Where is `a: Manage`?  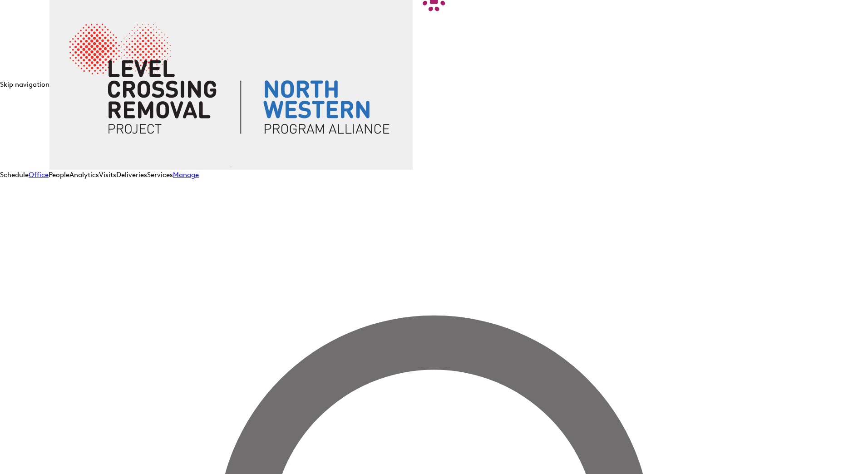 a: Manage is located at coordinates (185, 175).